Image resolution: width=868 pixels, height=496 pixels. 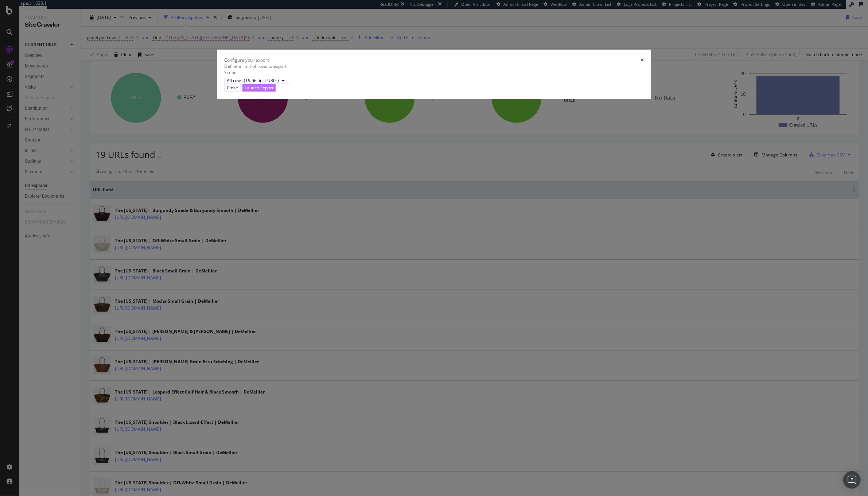 What do you see at coordinates (232, 88) in the screenshot?
I see `button: Close` at bounding box center [232, 88].